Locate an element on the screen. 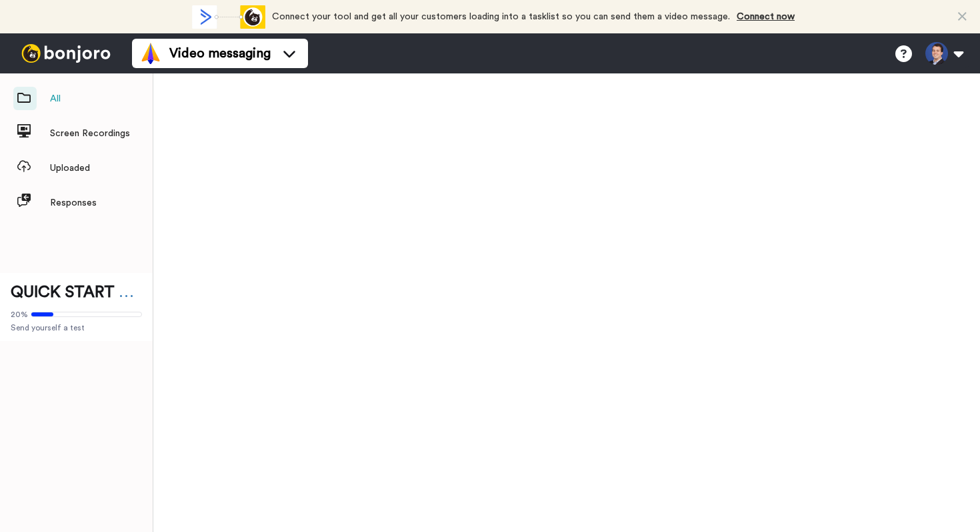  span: 20% is located at coordinates (19, 314).